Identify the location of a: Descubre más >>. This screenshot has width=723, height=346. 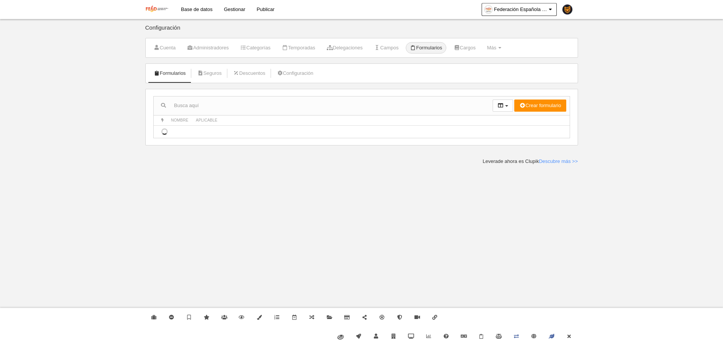
(559, 161).